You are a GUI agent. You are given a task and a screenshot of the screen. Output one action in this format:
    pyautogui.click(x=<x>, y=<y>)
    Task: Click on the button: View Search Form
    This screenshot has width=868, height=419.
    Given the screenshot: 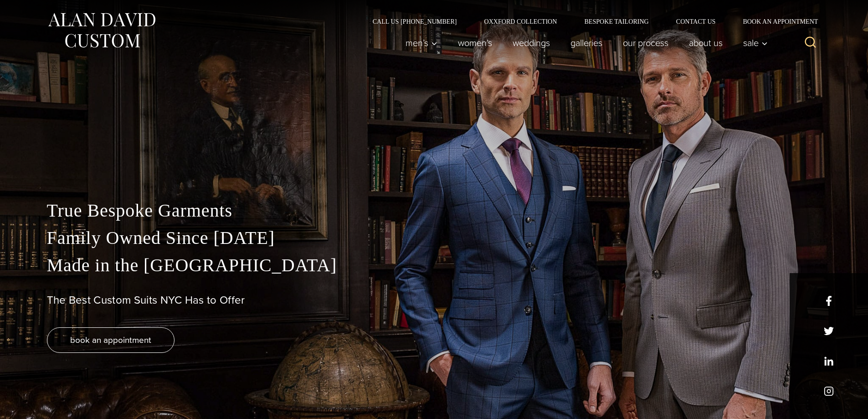 What is the action you would take?
    pyautogui.click(x=810, y=43)
    